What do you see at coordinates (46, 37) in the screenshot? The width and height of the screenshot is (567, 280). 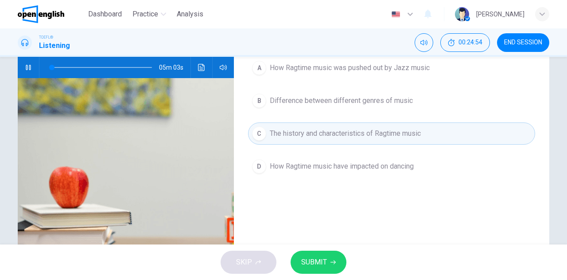 I see `span: TOEFL®` at bounding box center [46, 37].